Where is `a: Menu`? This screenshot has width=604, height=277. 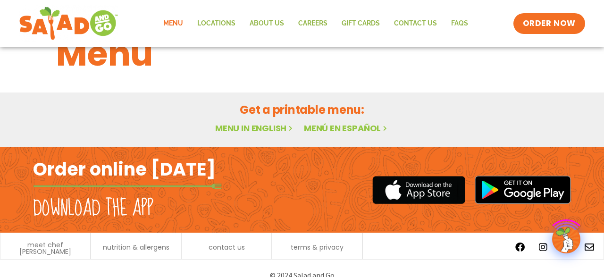 a: Menu is located at coordinates (173, 24).